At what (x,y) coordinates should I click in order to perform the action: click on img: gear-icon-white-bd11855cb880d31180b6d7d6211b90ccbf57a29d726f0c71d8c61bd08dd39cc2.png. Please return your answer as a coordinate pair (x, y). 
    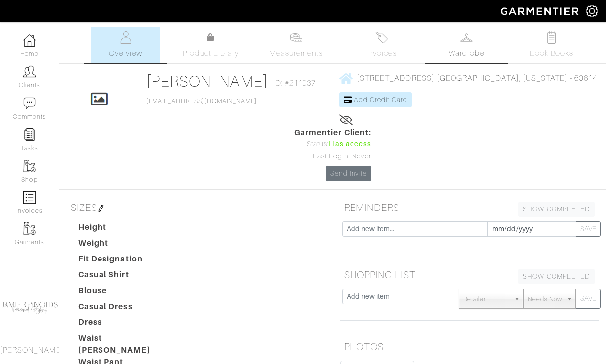
    Looking at the image, I should click on (591, 11).